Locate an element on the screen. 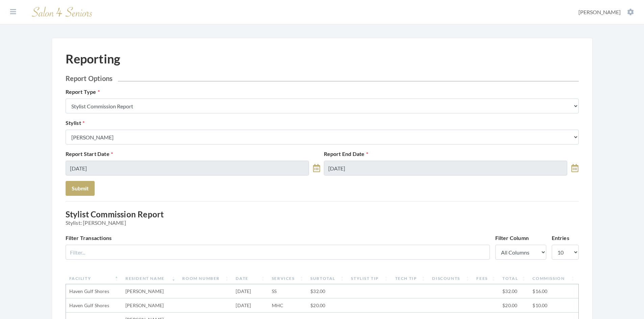 The image size is (644, 319). th: Stylist Tip: activate to sort column ascending is located at coordinates (369, 278).